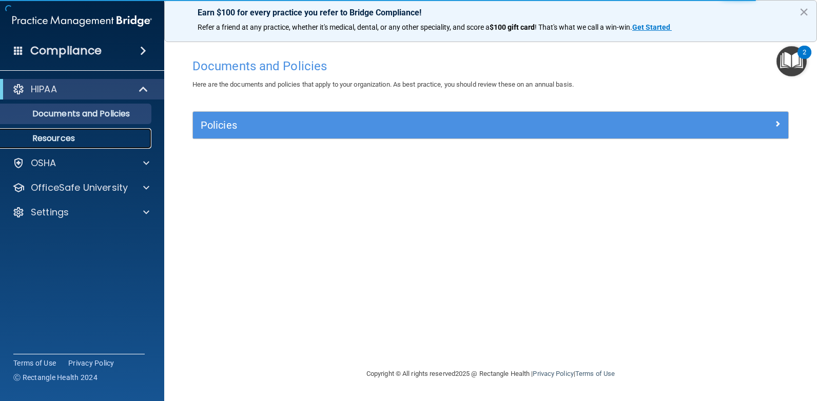  Describe the element at coordinates (651, 27) in the screenshot. I see `strong: Get Started` at that location.